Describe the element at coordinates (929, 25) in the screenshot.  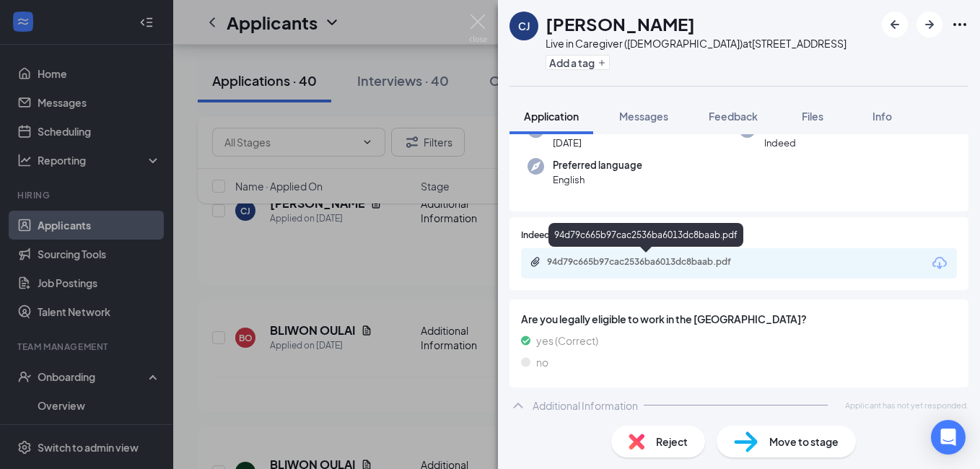
I see `button: ArrowRight` at that location.